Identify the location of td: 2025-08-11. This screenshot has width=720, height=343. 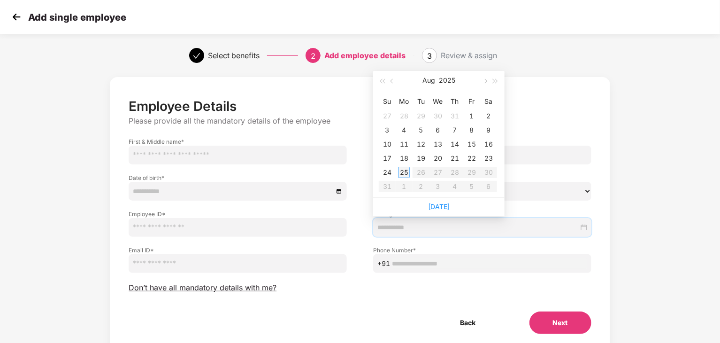
(404, 144).